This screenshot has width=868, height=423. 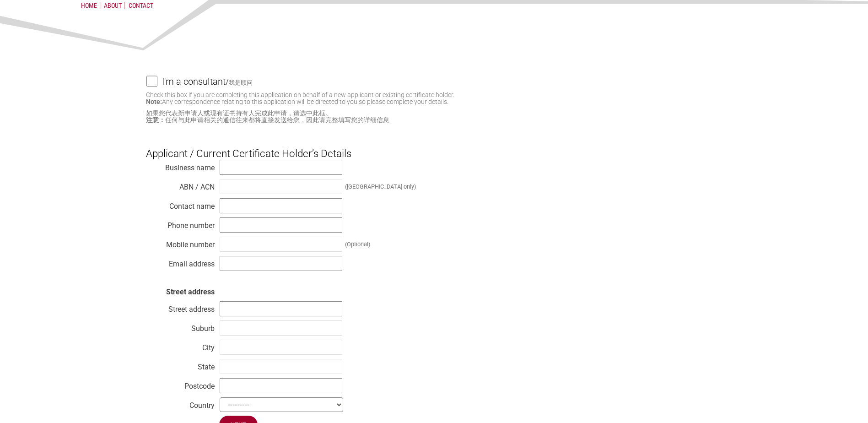 What do you see at coordinates (180, 403) in the screenshot?
I see `div: Country` at bounding box center [180, 403].